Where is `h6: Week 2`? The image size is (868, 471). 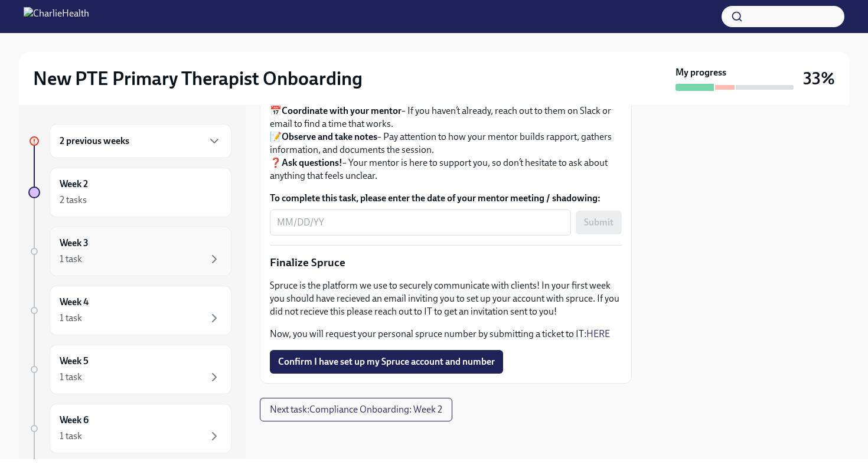 h6: Week 2 is located at coordinates (74, 184).